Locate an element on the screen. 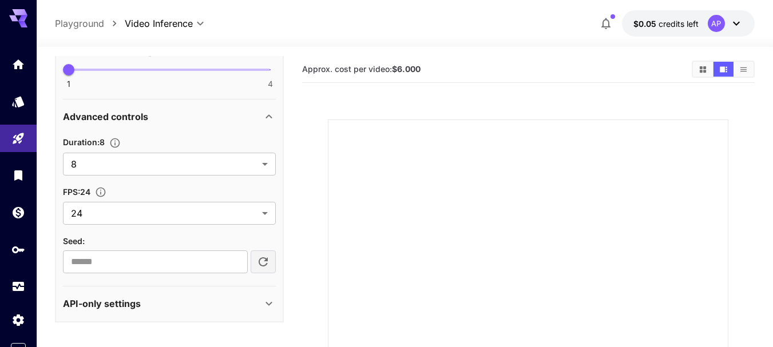  p: API-only settings is located at coordinates (102, 304).